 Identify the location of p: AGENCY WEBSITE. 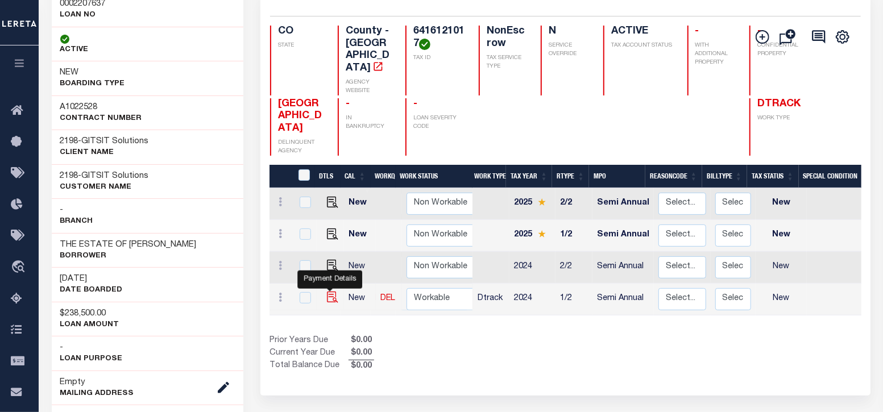
(368, 87).